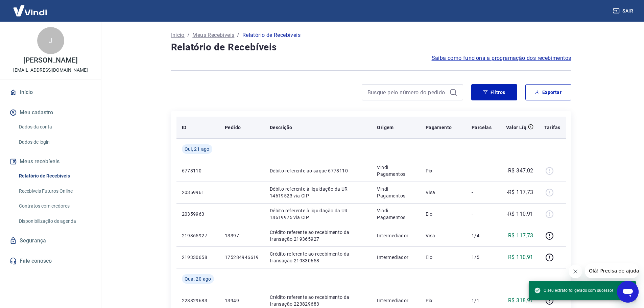 The height and width of the screenshot is (308, 644). Describe the element at coordinates (197, 149) in the screenshot. I see `span: Qui, 21 ago` at that location.